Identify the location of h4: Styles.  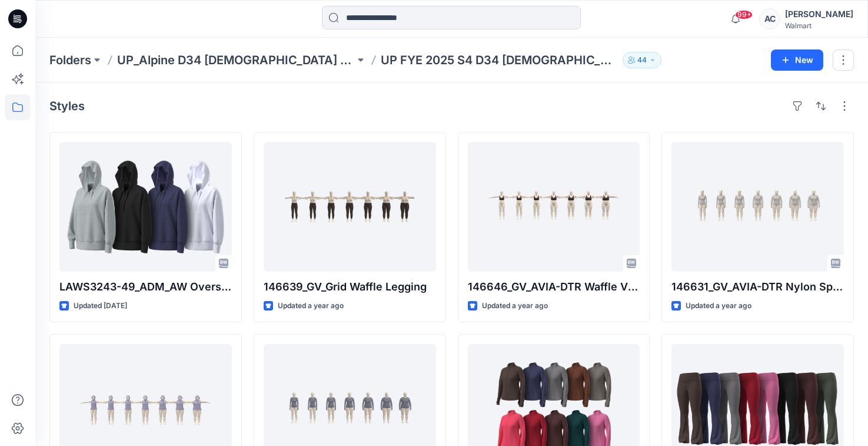
(67, 106).